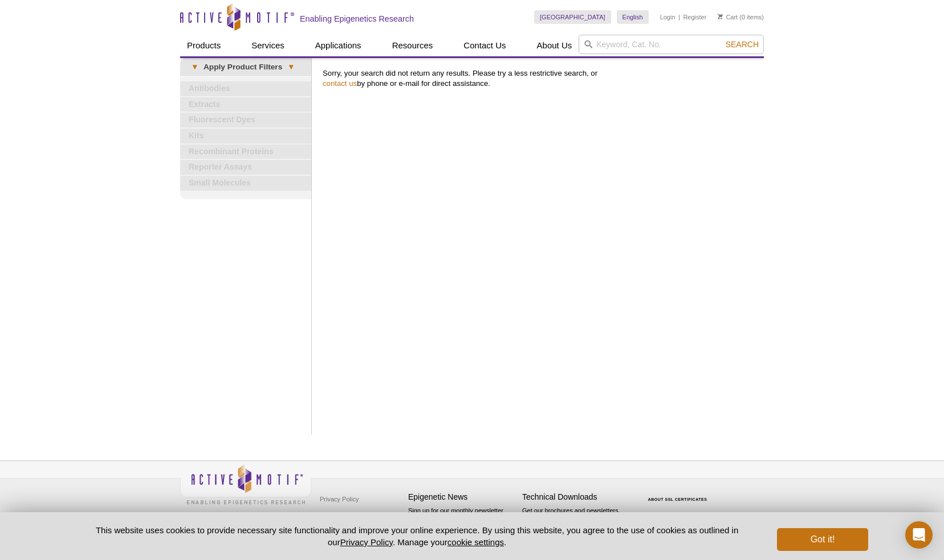 Image resolution: width=944 pixels, height=560 pixels. What do you see at coordinates (740, 18) in the screenshot?
I see `li: (0 items)` at bounding box center [740, 18].